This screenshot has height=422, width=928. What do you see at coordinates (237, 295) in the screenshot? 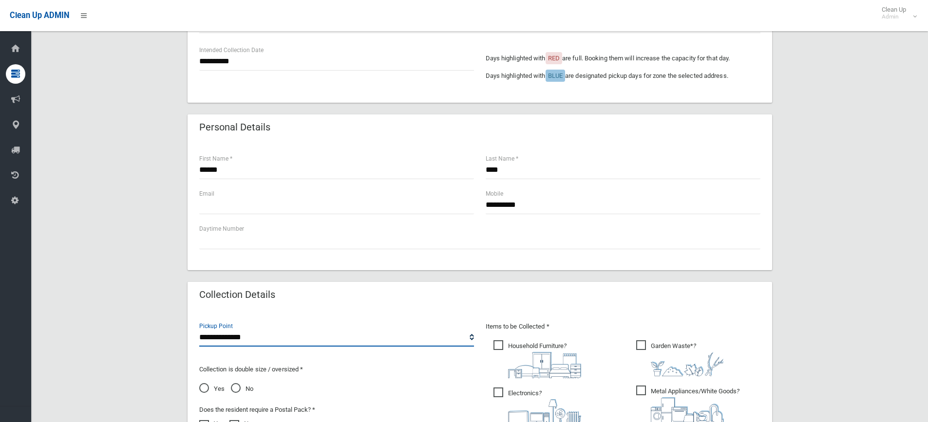
I see `header: Collection Details` at bounding box center [237, 295].